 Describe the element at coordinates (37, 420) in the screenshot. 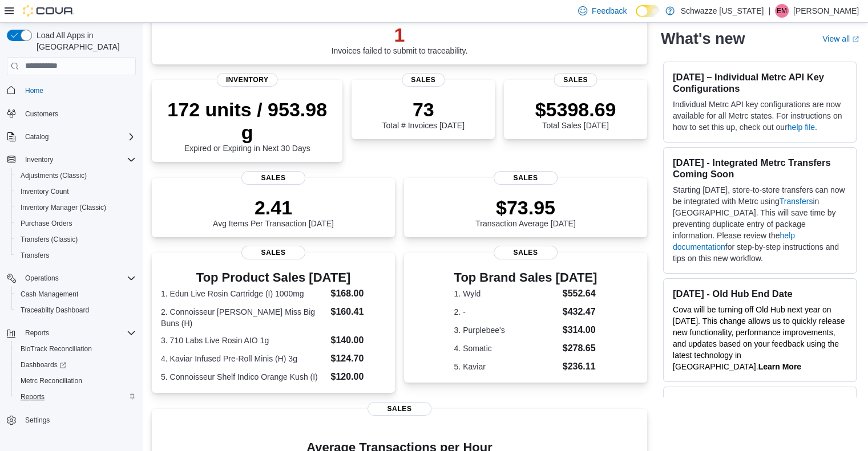

I see `a: Settings` at that location.